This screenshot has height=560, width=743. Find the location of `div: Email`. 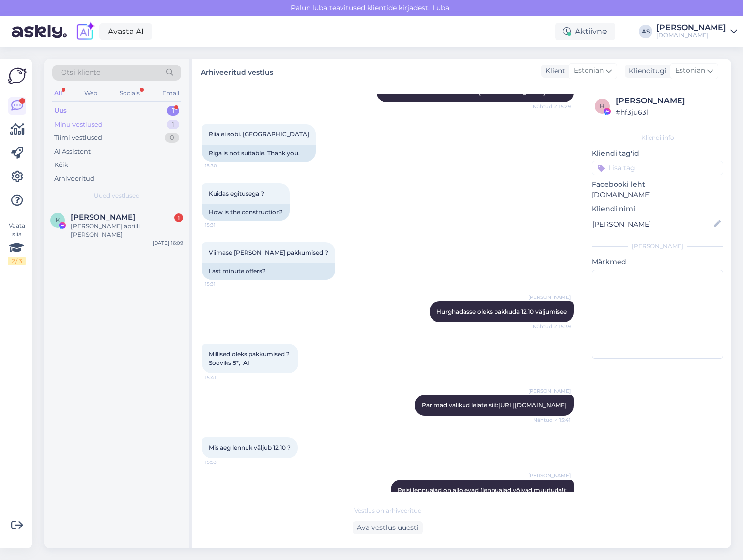

div: Email is located at coordinates (171, 93).